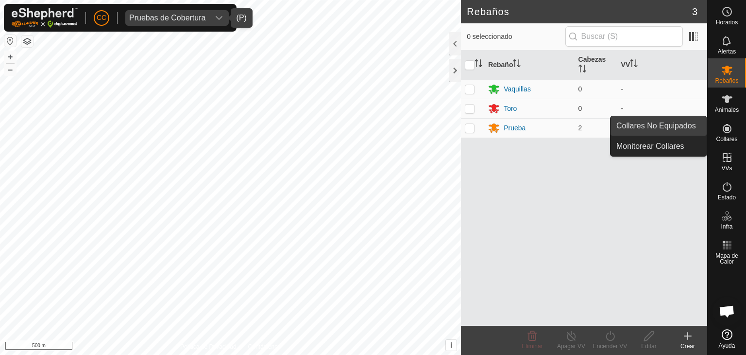 This screenshot has width=746, height=355. What do you see at coordinates (727, 311) in the screenshot?
I see `div: Chat abierto` at bounding box center [727, 311].